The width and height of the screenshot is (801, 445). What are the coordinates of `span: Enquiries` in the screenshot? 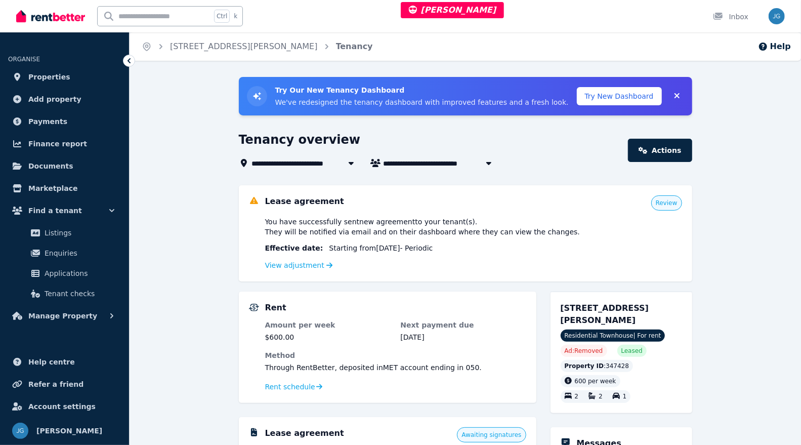 It's located at (78, 253).